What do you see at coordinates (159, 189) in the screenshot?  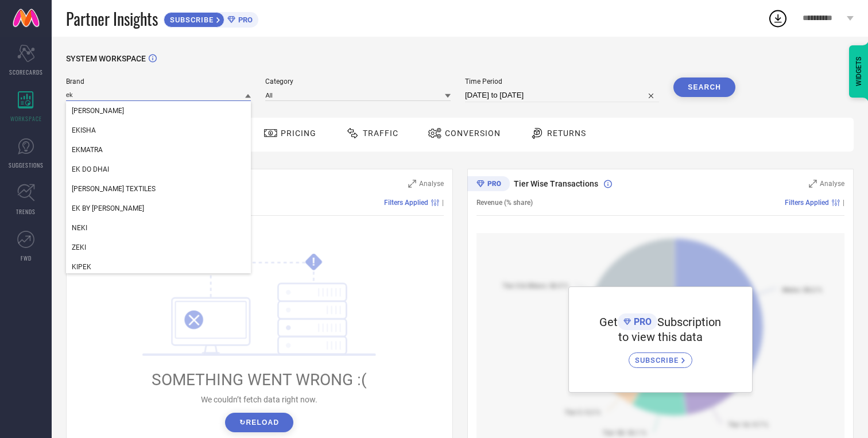 I see `div: EKTA TEXTILES` at bounding box center [159, 189].